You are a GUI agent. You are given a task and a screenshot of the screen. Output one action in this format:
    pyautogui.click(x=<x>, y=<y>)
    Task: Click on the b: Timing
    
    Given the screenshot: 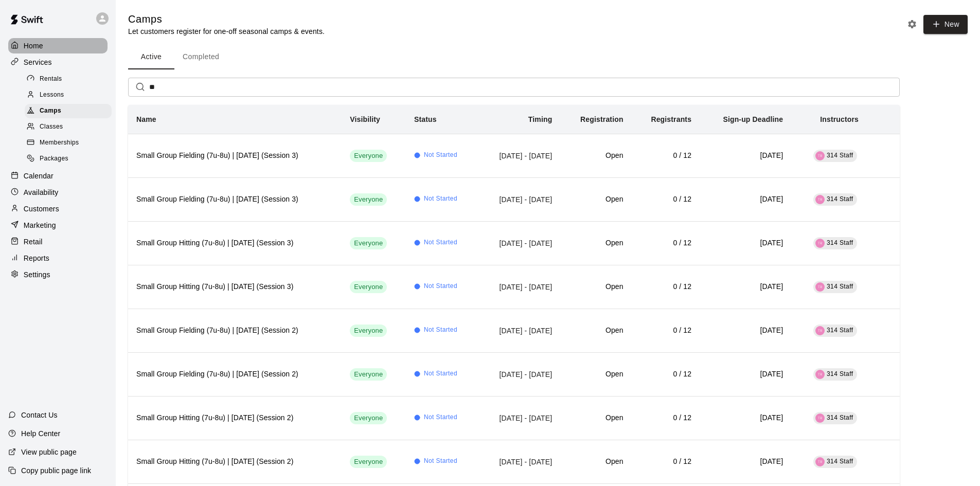 What is the action you would take?
    pyautogui.click(x=540, y=119)
    